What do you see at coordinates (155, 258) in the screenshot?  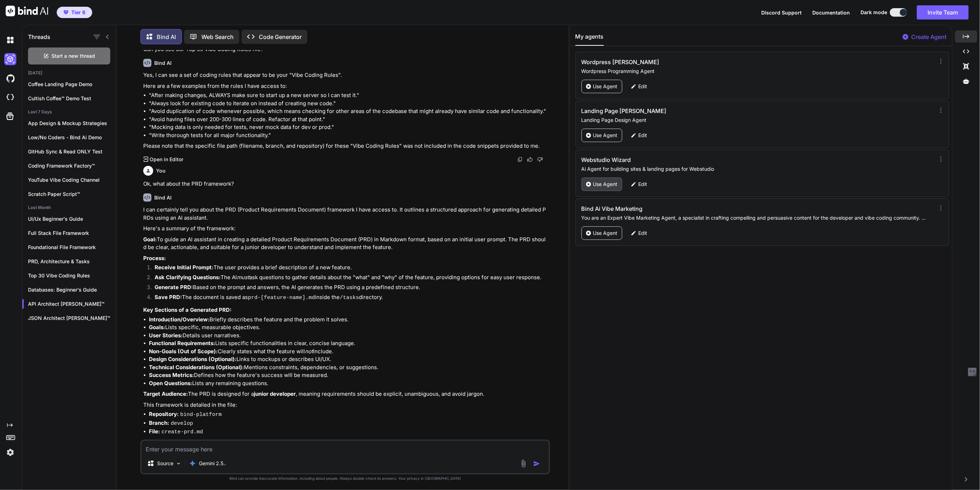 I see `strong: Process:` at bounding box center [155, 258].